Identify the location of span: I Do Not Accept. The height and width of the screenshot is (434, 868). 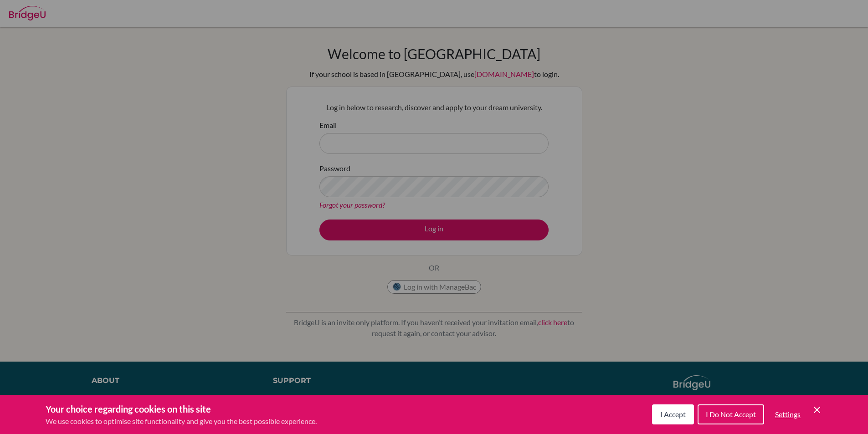
(731, 414).